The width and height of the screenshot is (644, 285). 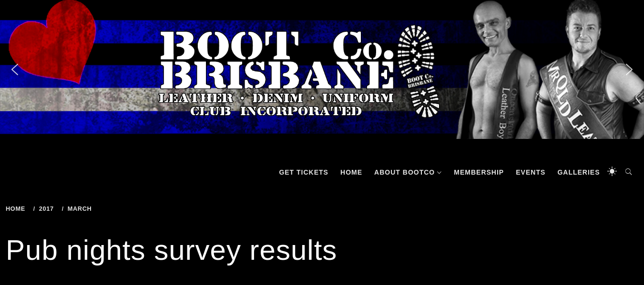 What do you see at coordinates (408, 173) in the screenshot?
I see `a: About BootCo` at bounding box center [408, 173].